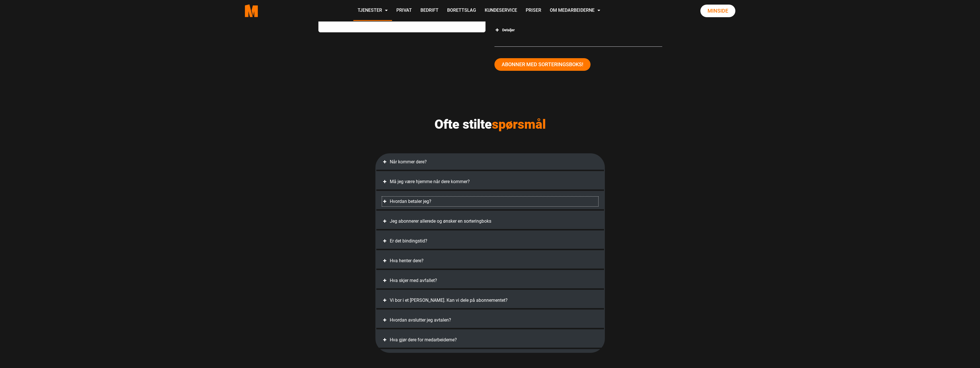 The image size is (980, 368). Describe the element at coordinates (533, 10) in the screenshot. I see `a: Priser` at that location.